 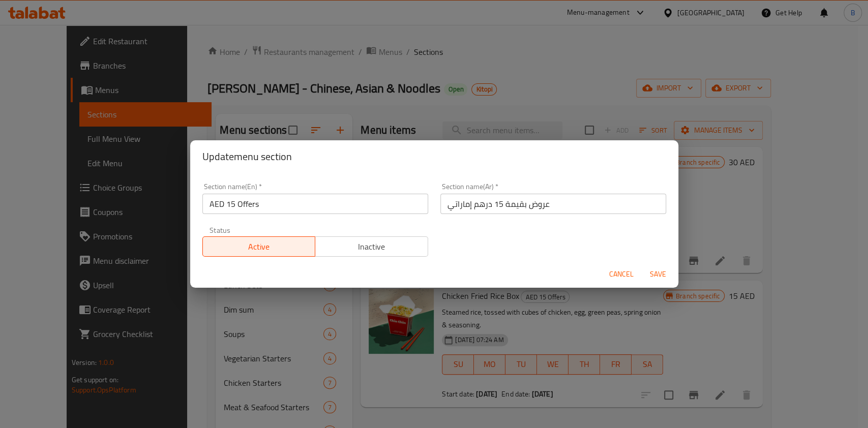 I want to click on h2: Update menu section, so click(x=434, y=156).